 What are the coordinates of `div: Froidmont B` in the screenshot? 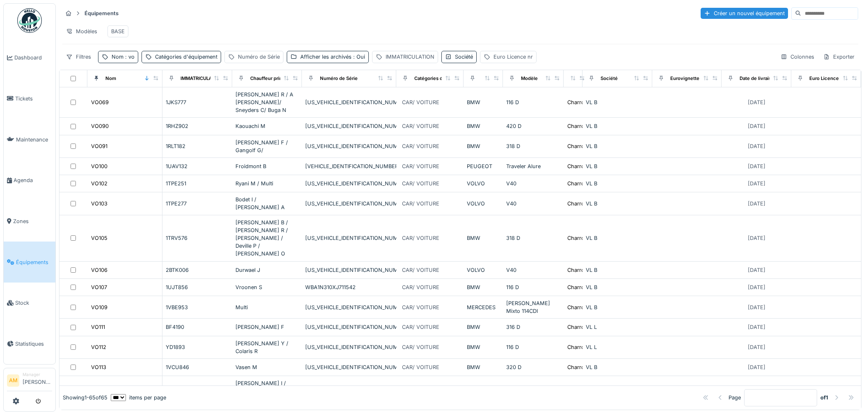 It's located at (267, 166).